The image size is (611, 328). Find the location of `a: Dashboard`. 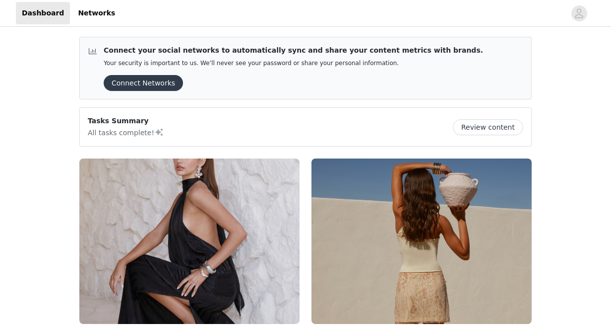

a: Dashboard is located at coordinates (43, 13).